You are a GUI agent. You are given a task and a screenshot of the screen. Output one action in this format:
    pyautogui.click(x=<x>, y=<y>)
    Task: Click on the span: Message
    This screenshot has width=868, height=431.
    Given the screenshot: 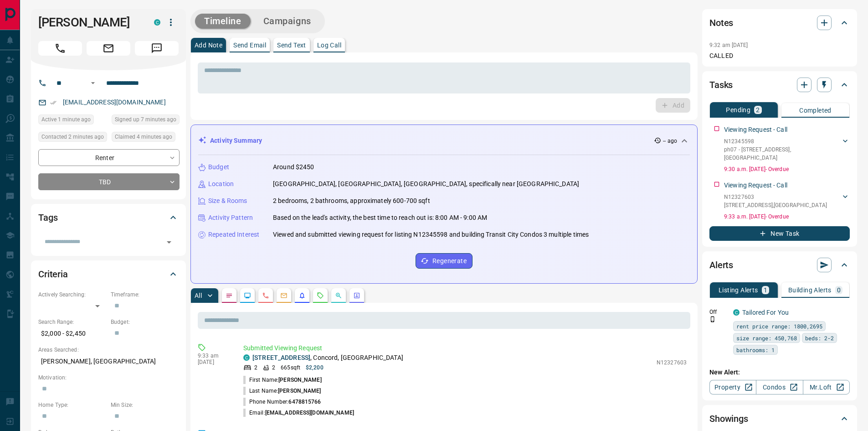 What is the action you would take?
    pyautogui.click(x=157, y=48)
    